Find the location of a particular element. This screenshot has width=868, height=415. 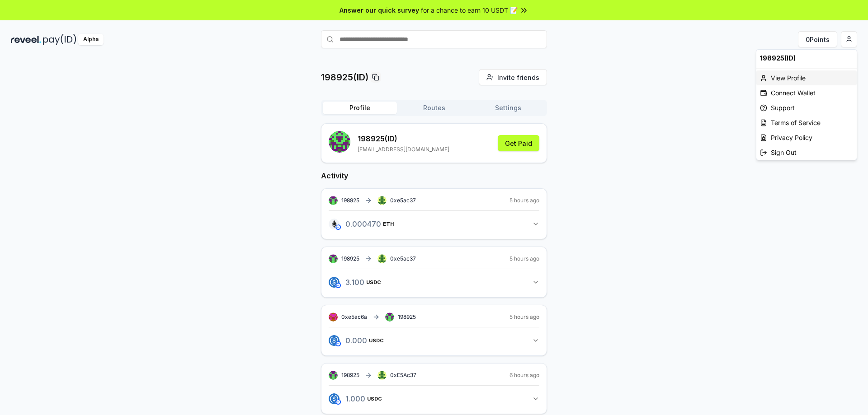

a: Terms of Service is located at coordinates (806, 122).